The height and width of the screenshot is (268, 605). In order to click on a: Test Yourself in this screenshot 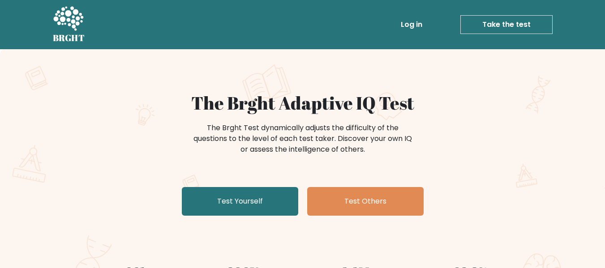, I will do `click(240, 201)`.